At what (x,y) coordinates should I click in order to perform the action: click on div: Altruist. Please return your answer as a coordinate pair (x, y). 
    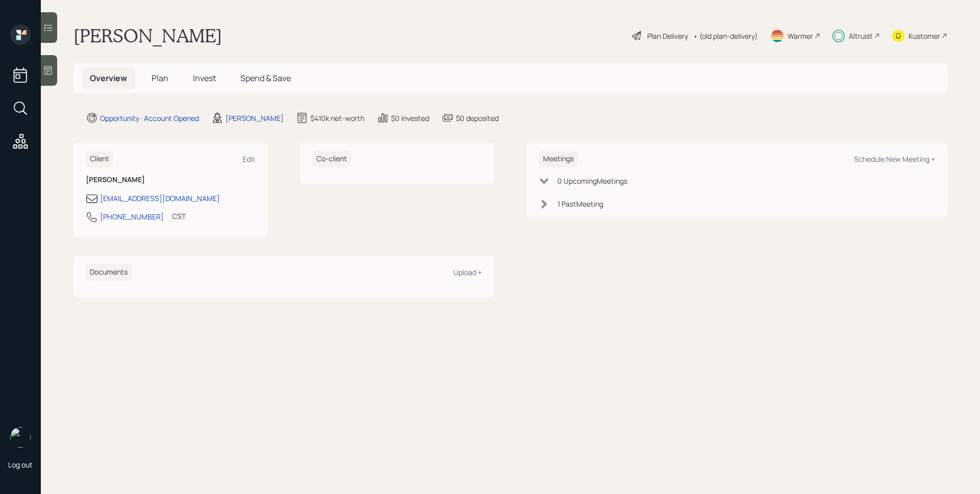
    Looking at the image, I should click on (861, 36).